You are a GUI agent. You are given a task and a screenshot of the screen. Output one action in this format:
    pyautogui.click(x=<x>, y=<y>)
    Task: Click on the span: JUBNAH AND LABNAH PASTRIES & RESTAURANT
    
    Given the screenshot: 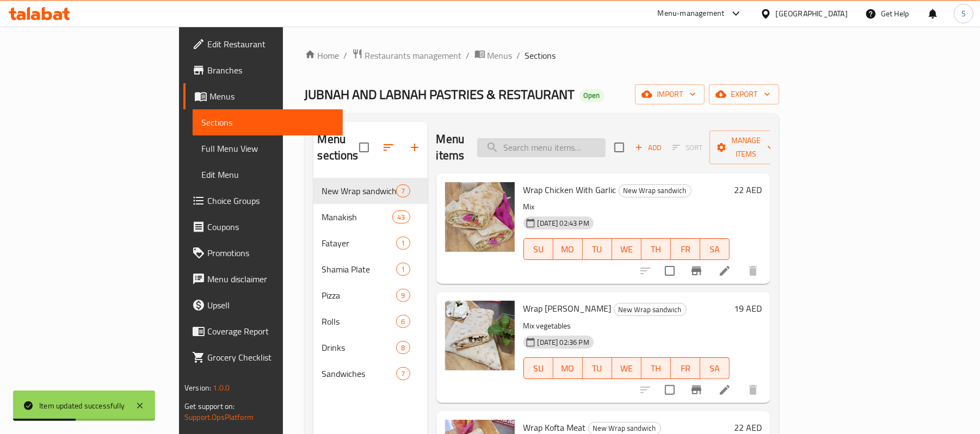 What is the action you would take?
    pyautogui.click(x=439, y=94)
    